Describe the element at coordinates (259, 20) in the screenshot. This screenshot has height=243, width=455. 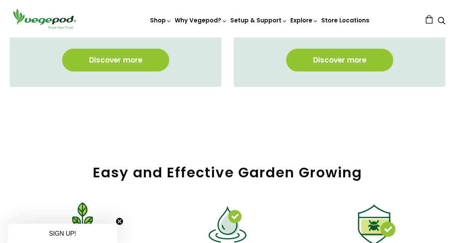
I see `a: Setup & Support` at that location.